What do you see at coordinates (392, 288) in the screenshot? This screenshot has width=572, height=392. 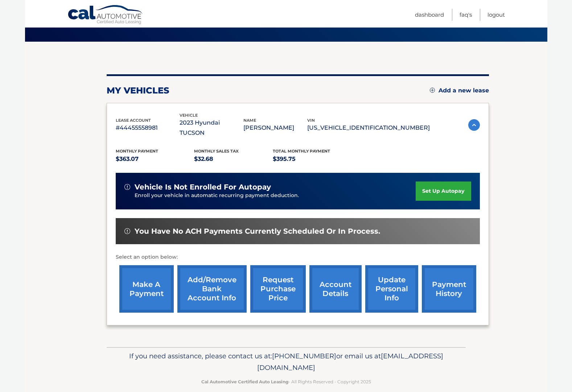 I see `a: update personal info` at bounding box center [392, 288].